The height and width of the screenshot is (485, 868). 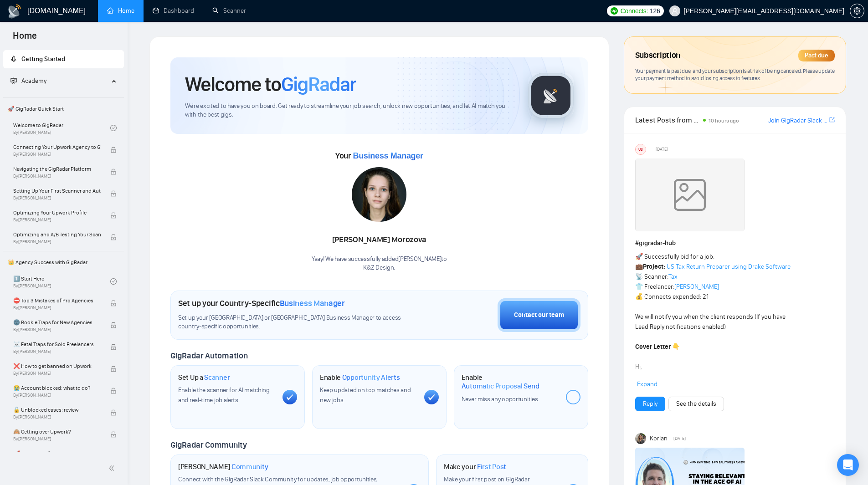 I want to click on span: Navigating the GigRadar Platform, so click(x=57, y=169).